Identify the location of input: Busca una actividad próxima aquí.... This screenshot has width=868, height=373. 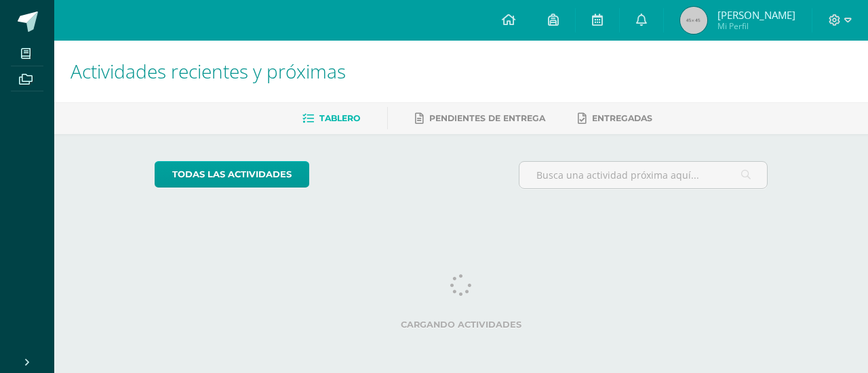
(644, 175).